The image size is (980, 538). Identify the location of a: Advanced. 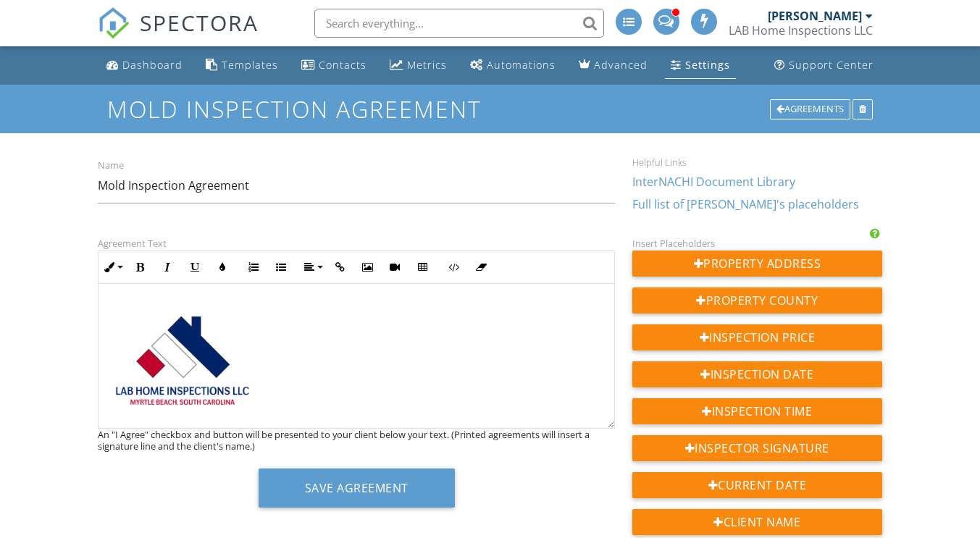
(612, 65).